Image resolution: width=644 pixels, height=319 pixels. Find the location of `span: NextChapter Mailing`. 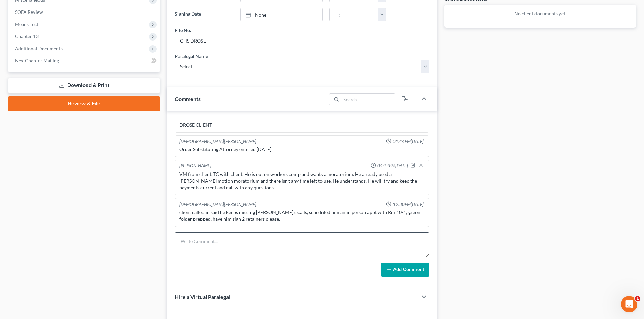

span: NextChapter Mailing is located at coordinates (37, 60).